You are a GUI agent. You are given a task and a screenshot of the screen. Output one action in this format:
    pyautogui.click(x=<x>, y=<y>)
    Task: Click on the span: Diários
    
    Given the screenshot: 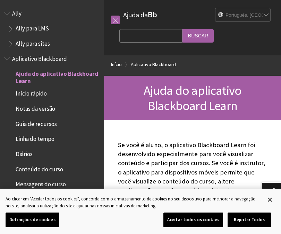 What is the action you would take?
    pyautogui.click(x=24, y=153)
    